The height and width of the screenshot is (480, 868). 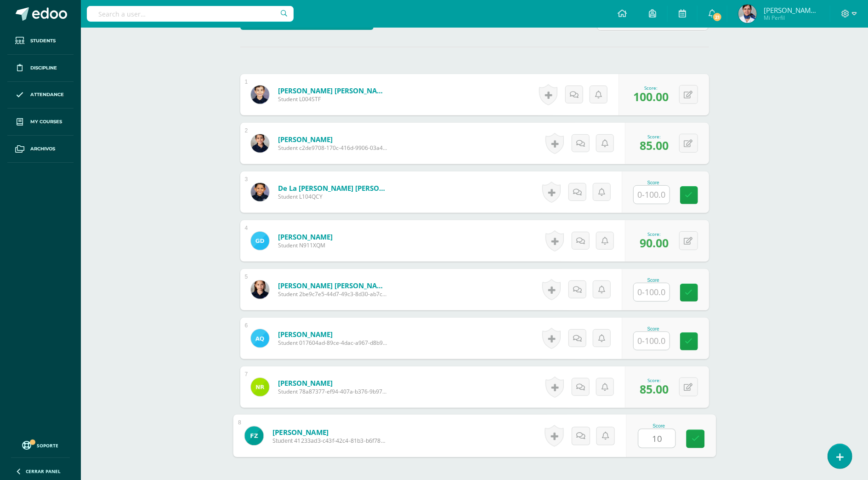 I want to click on span: Student 2be9c7e5-44d7-49c3-8d30-ab7ca27e1eba, so click(x=333, y=294).